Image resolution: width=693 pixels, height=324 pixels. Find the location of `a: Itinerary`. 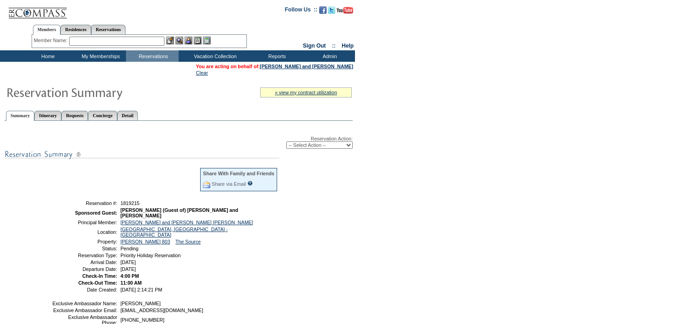

a: Itinerary is located at coordinates (48, 115).